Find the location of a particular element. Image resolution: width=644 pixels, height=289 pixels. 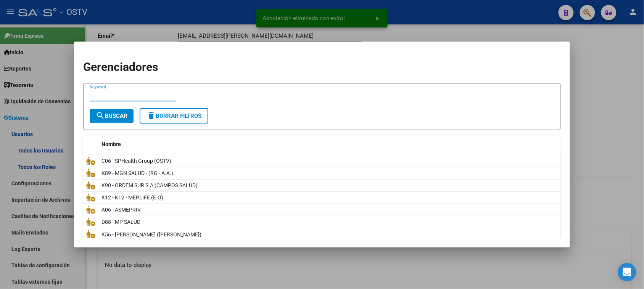

span: Buscar is located at coordinates (112, 116).